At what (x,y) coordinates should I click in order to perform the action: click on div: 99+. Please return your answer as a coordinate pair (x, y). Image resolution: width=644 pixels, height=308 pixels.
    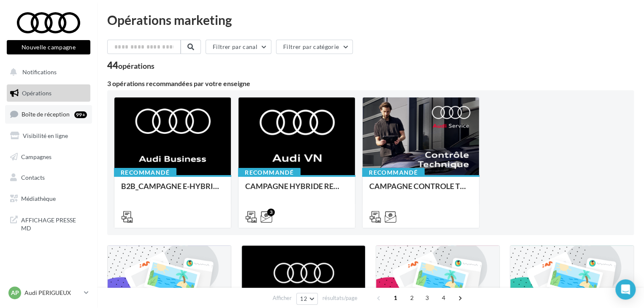
    Looking at the image, I should click on (80, 115).